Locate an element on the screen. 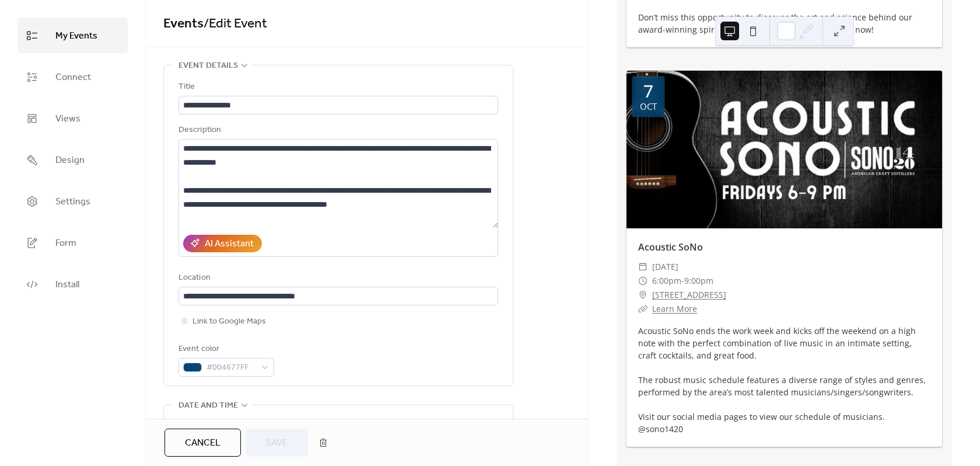 This screenshot has height=466, width=980. a: Connect is located at coordinates (72, 77).